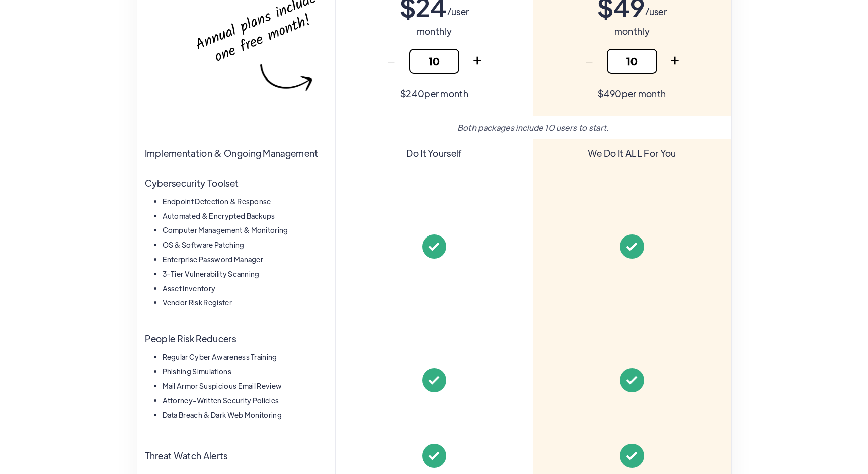 The image size is (868, 474). Describe the element at coordinates (434, 153) in the screenshot. I see `div: Do It Yourself` at that location.